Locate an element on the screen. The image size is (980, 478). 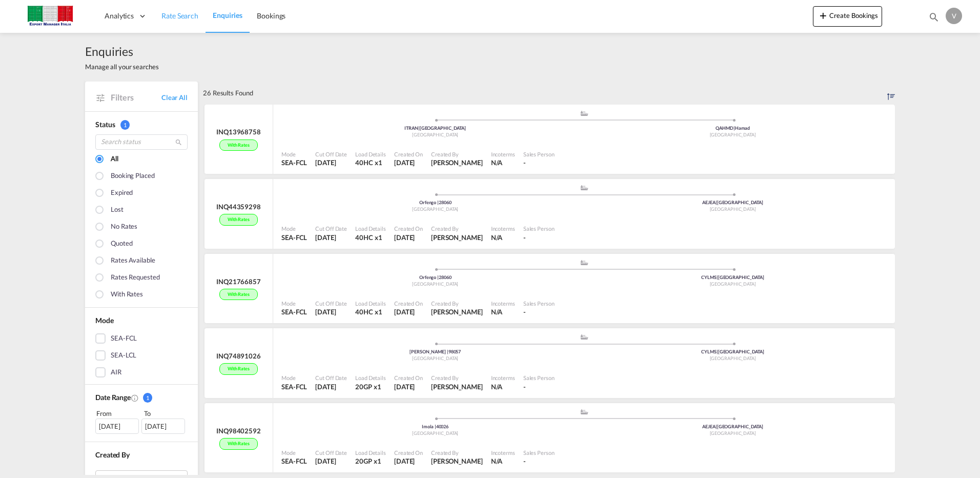
div: INQ13968758 is located at coordinates (238, 132).